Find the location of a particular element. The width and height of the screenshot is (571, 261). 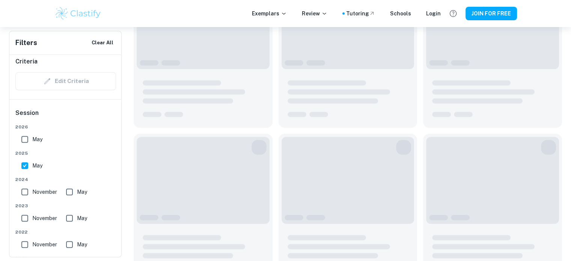

h6: Filters is located at coordinates (26, 43).